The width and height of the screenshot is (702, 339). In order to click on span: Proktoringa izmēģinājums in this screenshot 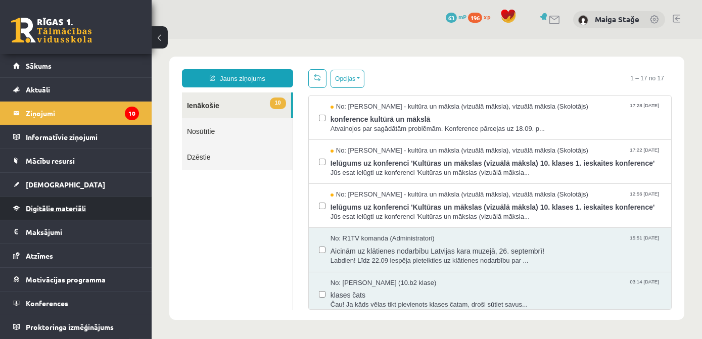, I will do `click(70, 327)`.